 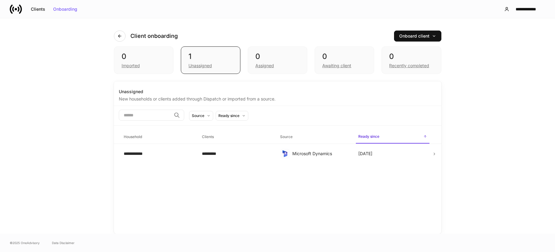 What do you see at coordinates (63, 243) in the screenshot?
I see `a: Data Disclaimer` at bounding box center [63, 243].